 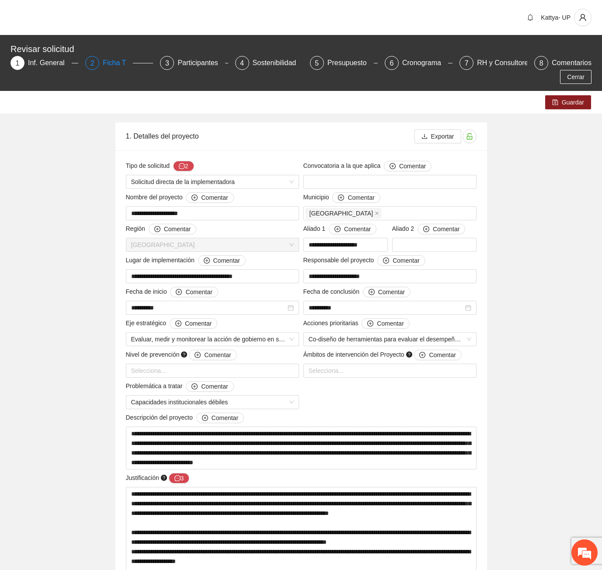 What do you see at coordinates (160, 166) in the screenshot?
I see `span: Tipo de solicitud` at bounding box center [160, 166].